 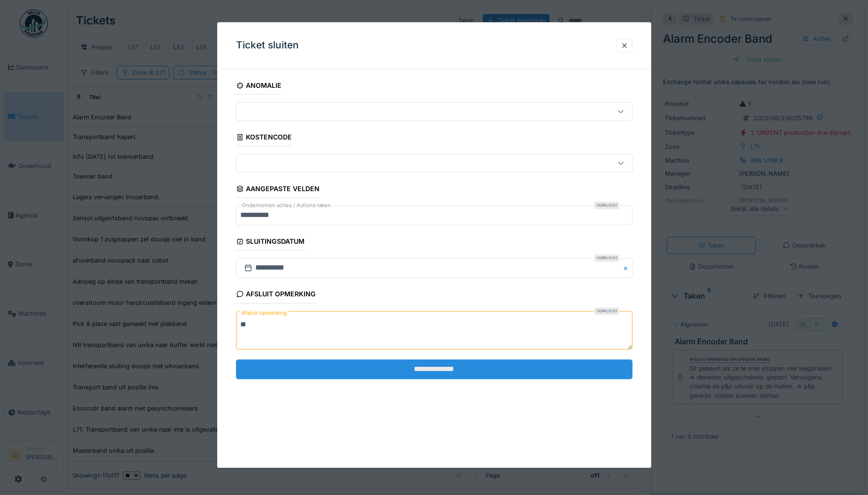 I want to click on div: Afsluit opmerking, so click(x=276, y=295).